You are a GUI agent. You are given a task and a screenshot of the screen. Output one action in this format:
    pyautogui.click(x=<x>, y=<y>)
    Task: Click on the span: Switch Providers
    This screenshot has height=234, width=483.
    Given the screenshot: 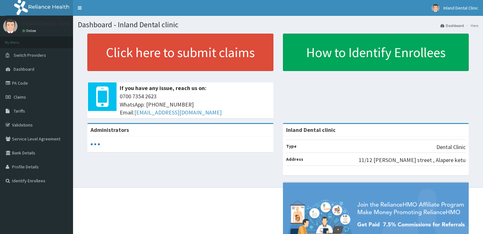 What is the action you would take?
    pyautogui.click(x=30, y=55)
    